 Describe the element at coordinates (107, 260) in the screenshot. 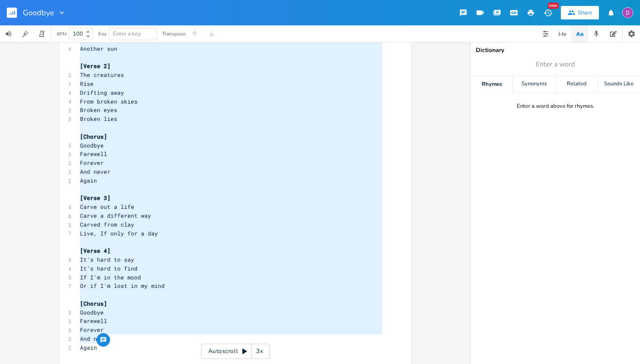

I see `span: It's hard to say` at that location.